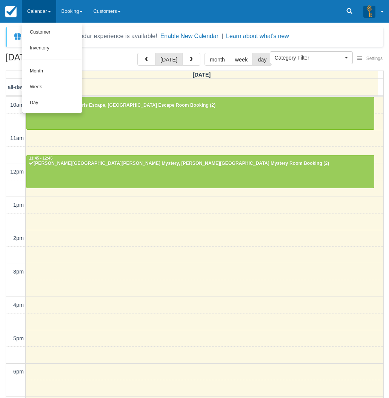  I want to click on span: 10am, so click(17, 105).